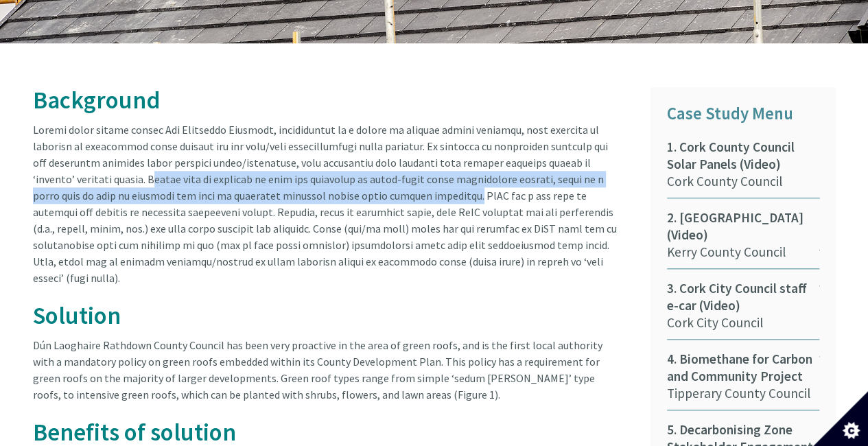 The width and height of the screenshot is (868, 446). Describe the element at coordinates (743, 168) in the screenshot. I see `a: 1. Cork County Council Solar Panels (Video)Cork County Council` at that location.